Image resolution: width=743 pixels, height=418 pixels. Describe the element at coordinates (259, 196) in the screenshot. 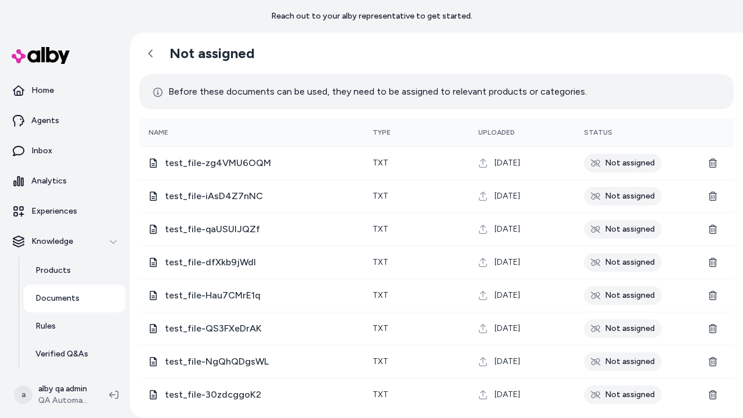

I see `span: test_file-iAsD4Z7nNC` at that location.